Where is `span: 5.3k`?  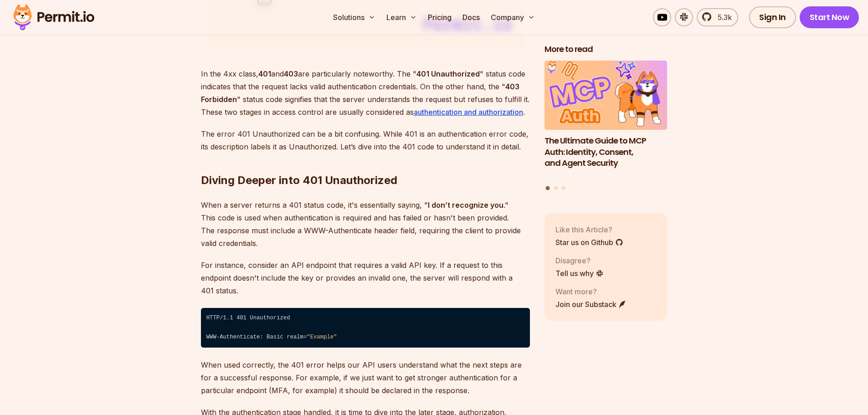 span: 5.3k is located at coordinates (722, 17).